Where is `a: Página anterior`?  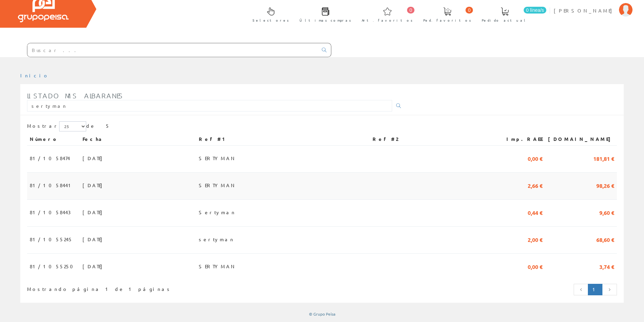 a: Página anterior is located at coordinates (581, 290).